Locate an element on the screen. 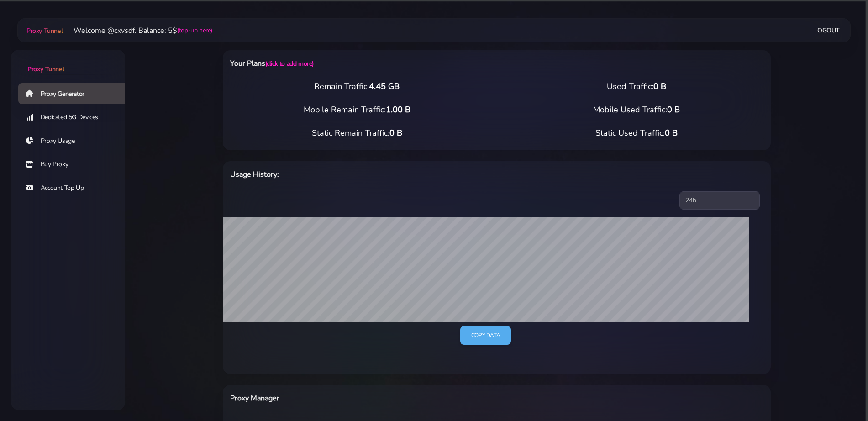 The image size is (868, 421). div: Static Used Traffic: is located at coordinates (636, 133).